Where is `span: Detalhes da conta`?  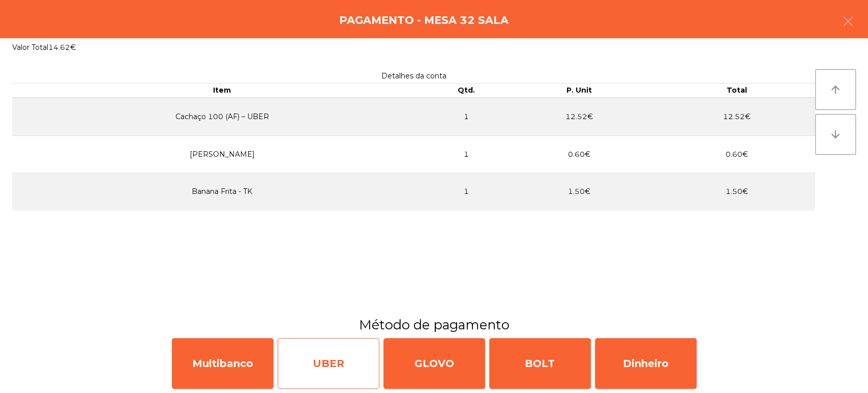 span: Detalhes da conta is located at coordinates (414, 76).